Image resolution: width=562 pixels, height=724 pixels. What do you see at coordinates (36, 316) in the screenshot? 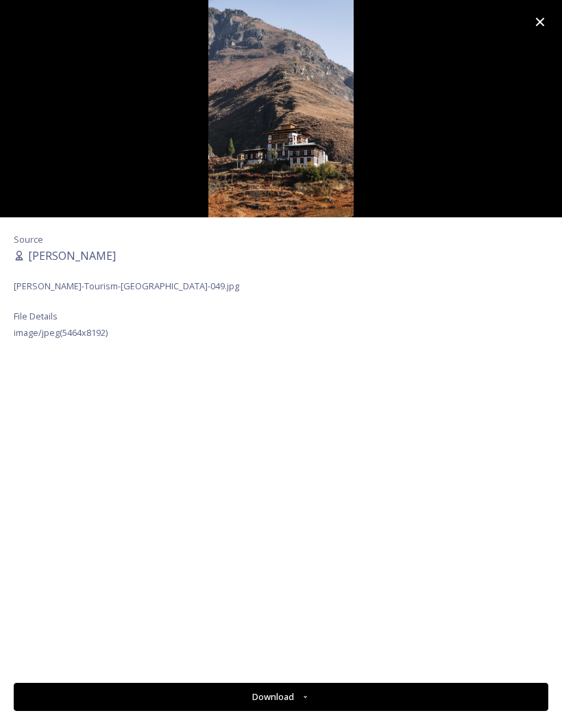
I see `span: File Details` at bounding box center [36, 316].